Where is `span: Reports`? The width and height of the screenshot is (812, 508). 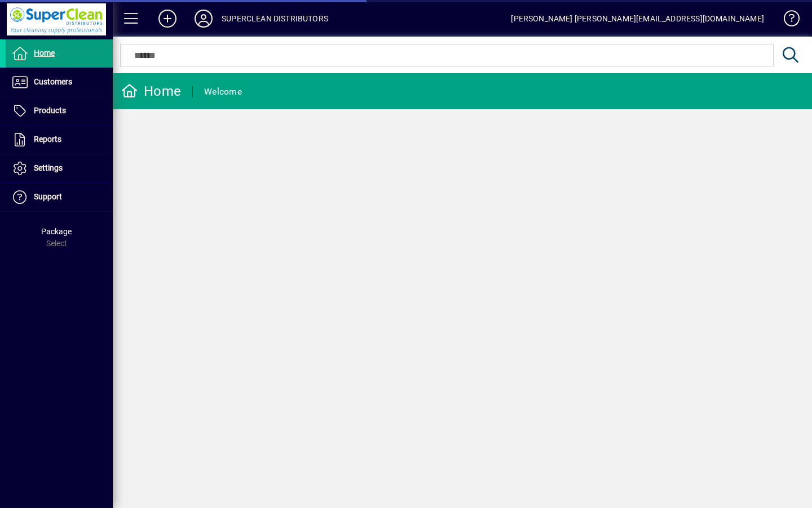 span: Reports is located at coordinates (47, 139).